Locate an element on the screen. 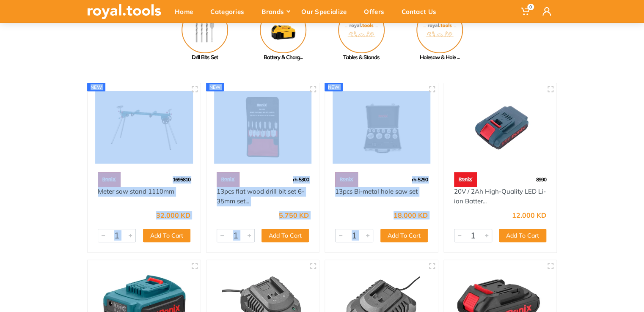 The image size is (644, 312). a: Tables & Stands is located at coordinates (361, 34).